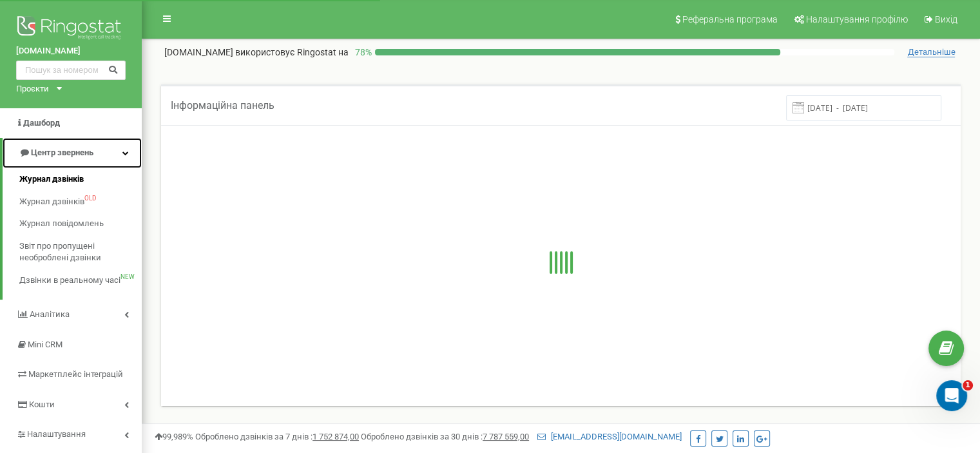 The image size is (980, 453). I want to click on span: 1, so click(968, 385).